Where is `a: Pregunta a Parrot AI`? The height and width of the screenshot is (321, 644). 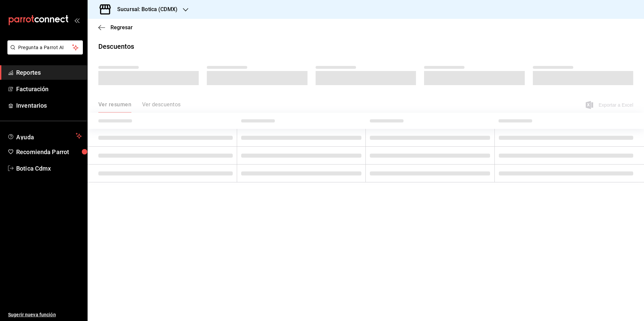
a: Pregunta a Parrot AI is located at coordinates (44, 52).